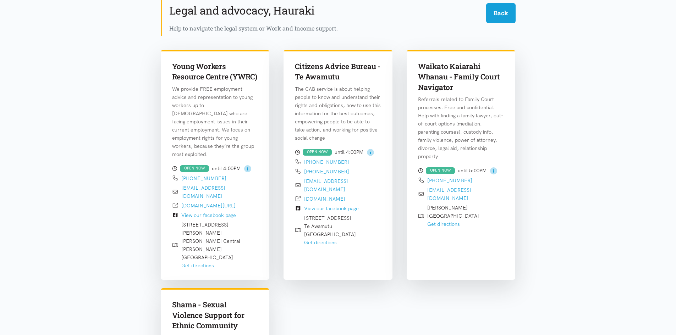  I want to click on h3: Young Workers Resource Centre (YWRC), so click(215, 72).